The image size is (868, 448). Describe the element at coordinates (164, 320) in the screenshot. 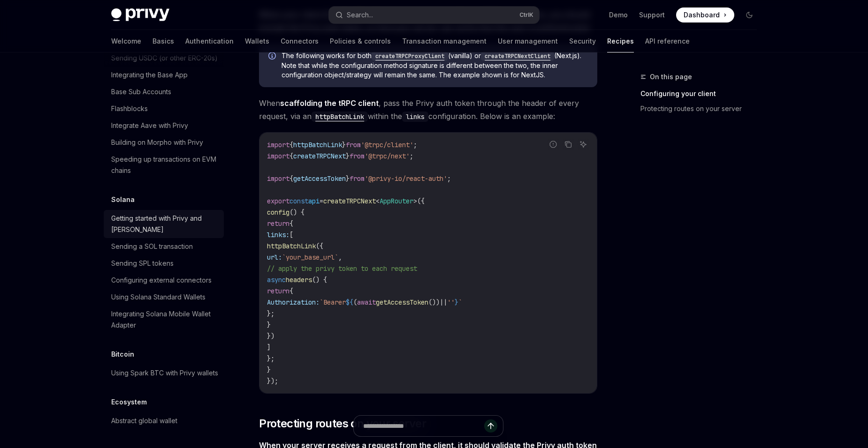

I see `div: Integrating Solana Mobile Wallet Adapter` at that location.